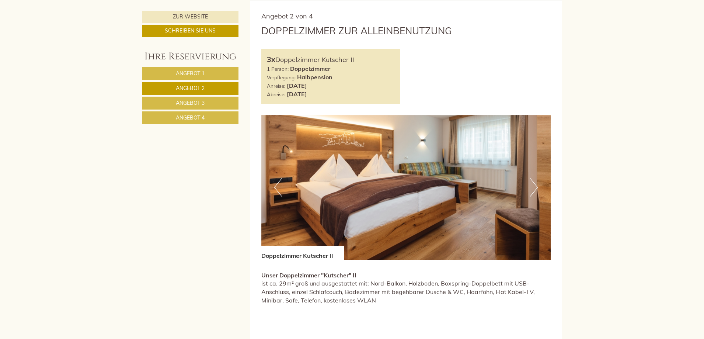 The width and height of the screenshot is (704, 339). What do you see at coordinates (190, 56) in the screenshot?
I see `div: Ihre Reservierung` at bounding box center [190, 56].